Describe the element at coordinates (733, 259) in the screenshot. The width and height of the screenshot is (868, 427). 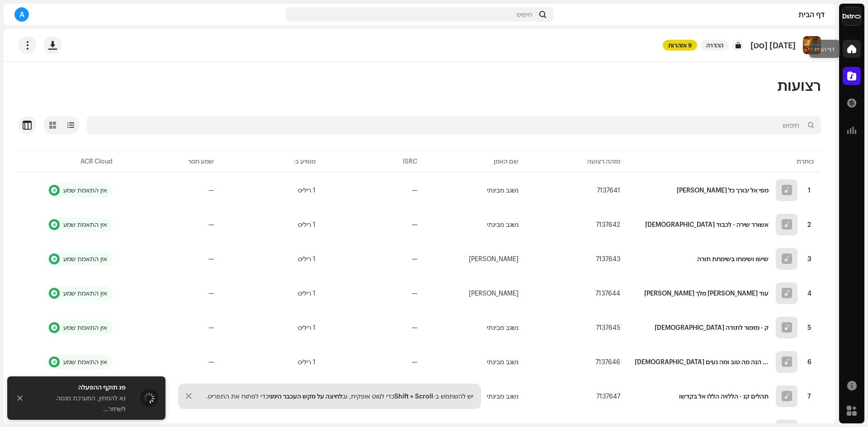
I see `div: שישו ושימחו בשימחת תורה` at that location.